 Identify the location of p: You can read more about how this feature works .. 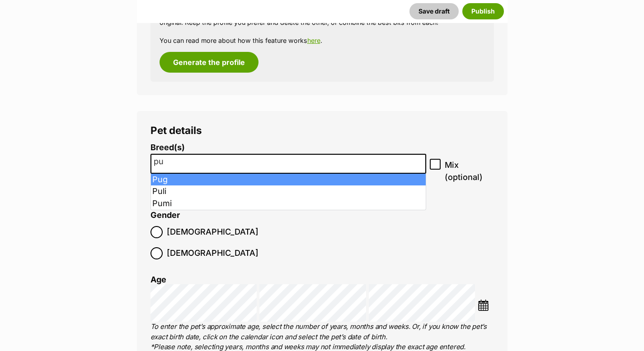
(322, 40).